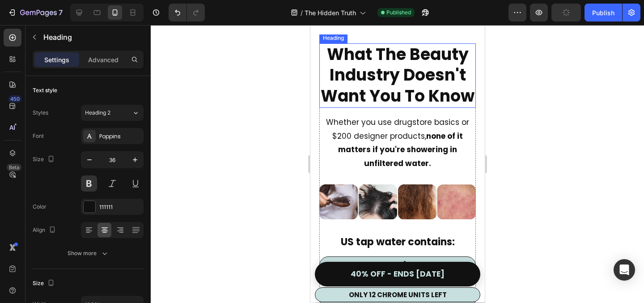 This screenshot has width=644, height=303. What do you see at coordinates (45, 90) in the screenshot?
I see `div: Text style` at bounding box center [45, 90].